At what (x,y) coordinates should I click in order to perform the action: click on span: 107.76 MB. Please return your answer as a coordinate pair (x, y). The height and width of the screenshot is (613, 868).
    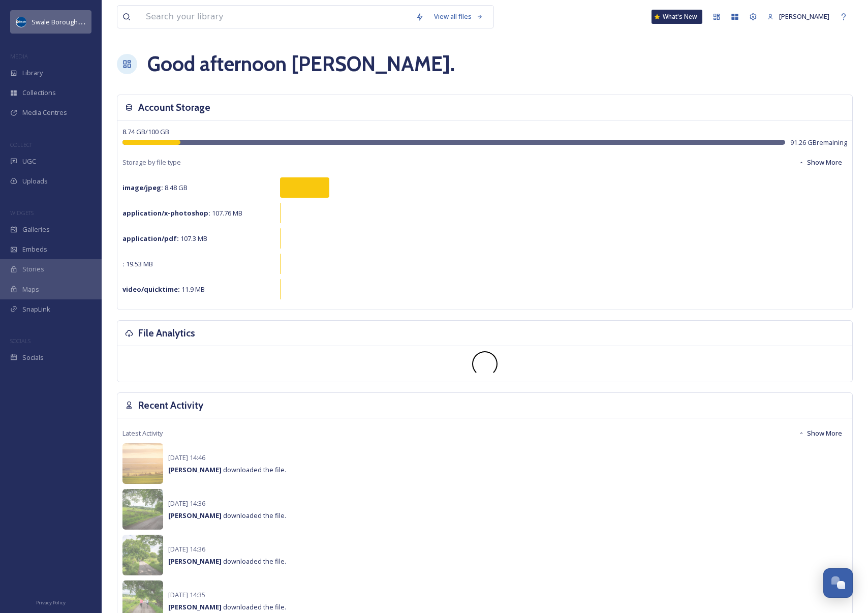
    Looking at the image, I should click on (182, 213).